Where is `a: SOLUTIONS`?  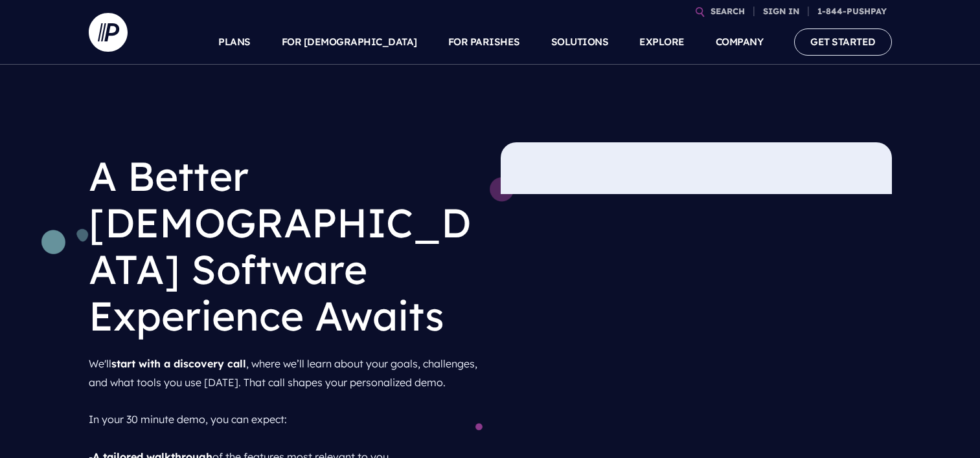 a: SOLUTIONS is located at coordinates (580, 42).